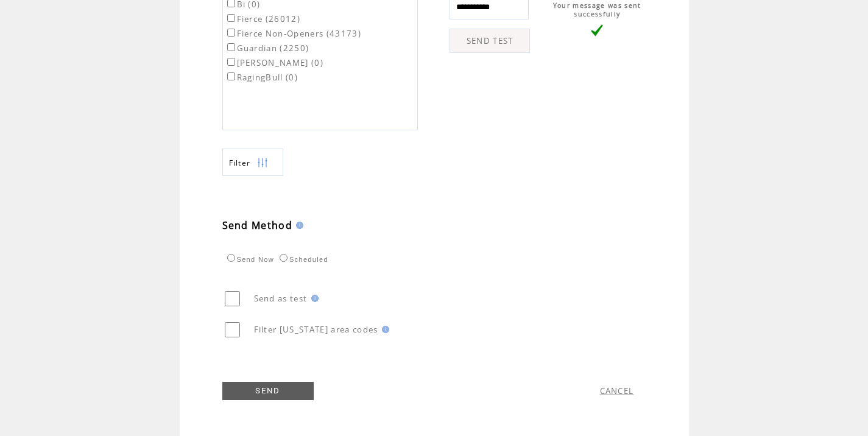 Image resolution: width=868 pixels, height=436 pixels. What do you see at coordinates (262, 163) in the screenshot?
I see `img: filters.png` at bounding box center [262, 163].